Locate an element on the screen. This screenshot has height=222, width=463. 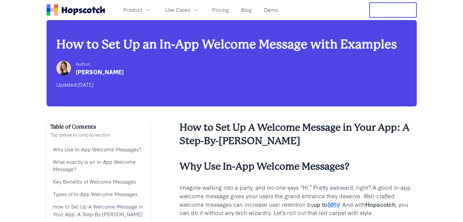
button: Use Cases is located at coordinates (182, 10).